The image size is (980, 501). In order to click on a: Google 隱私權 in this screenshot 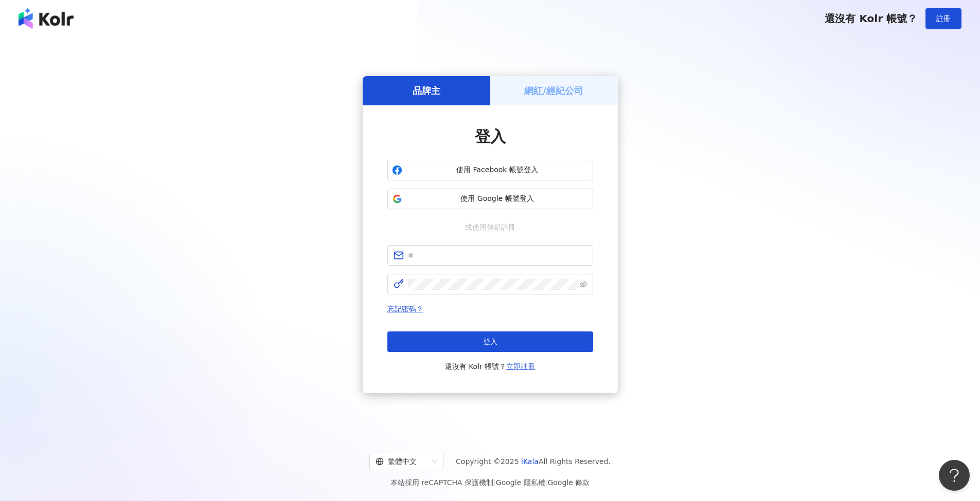, I will do `click(520, 483)`.